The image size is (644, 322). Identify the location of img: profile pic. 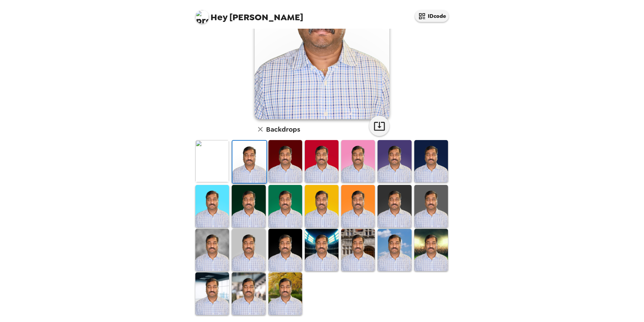
(202, 17).